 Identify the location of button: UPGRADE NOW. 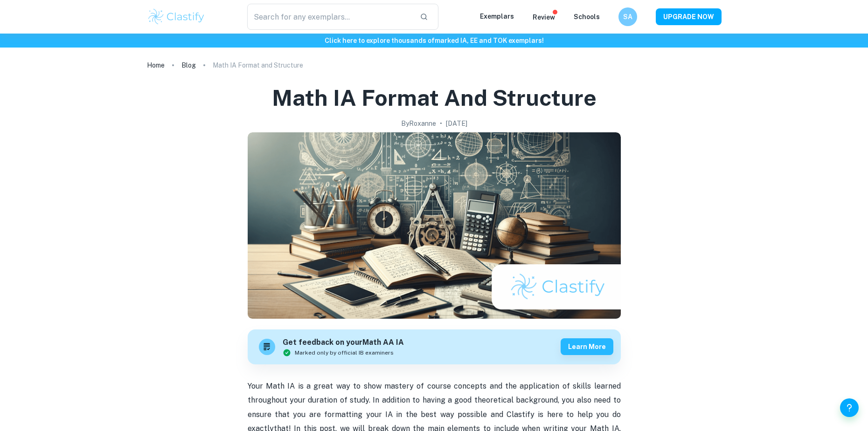
(689, 17).